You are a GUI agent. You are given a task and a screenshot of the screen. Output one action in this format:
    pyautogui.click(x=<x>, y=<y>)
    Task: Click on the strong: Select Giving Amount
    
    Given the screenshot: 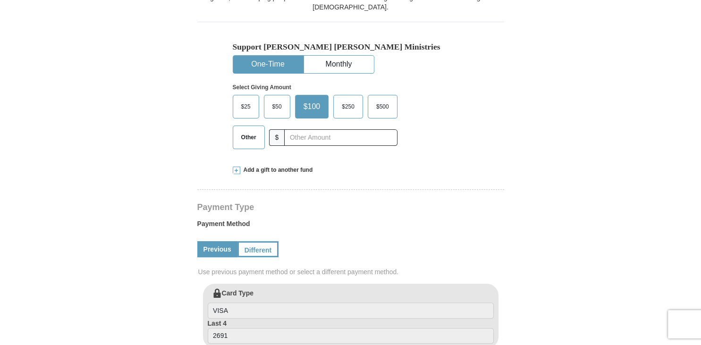 What is the action you would take?
    pyautogui.click(x=262, y=87)
    